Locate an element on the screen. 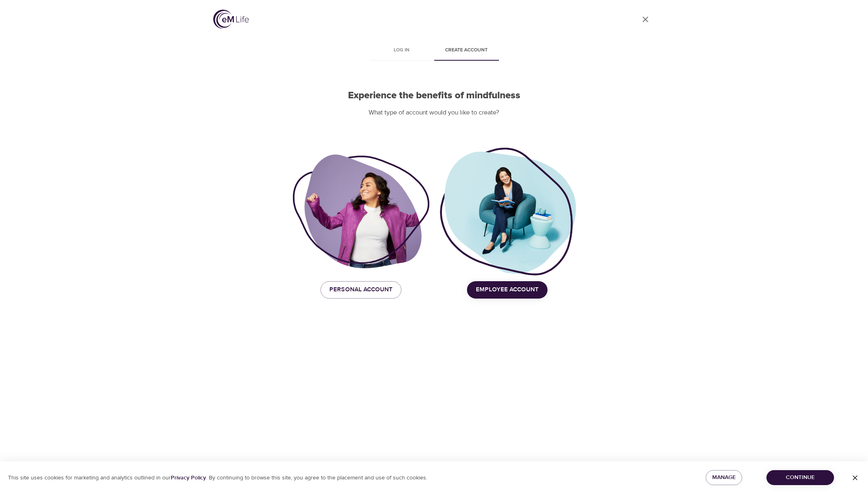 This screenshot has width=868, height=494. span: Employee Account is located at coordinates (507, 289).